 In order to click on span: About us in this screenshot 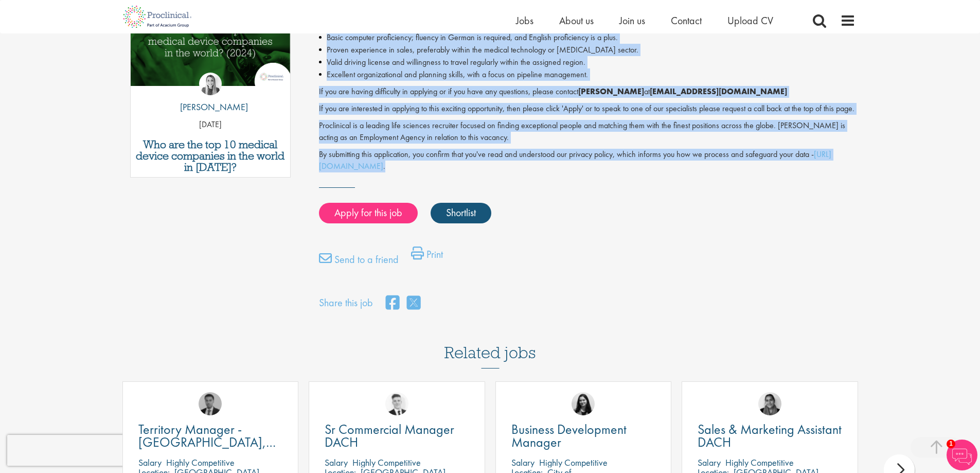, I will do `click(576, 21)`.